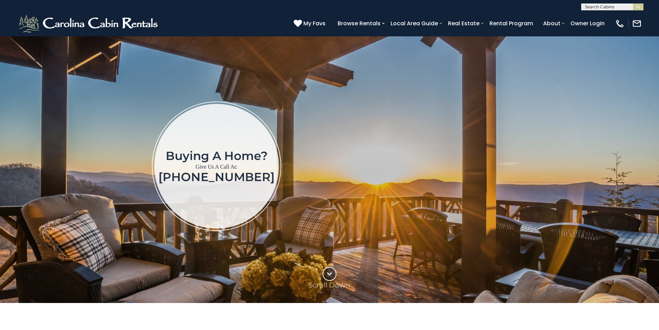 The image size is (659, 330). Describe the element at coordinates (89, 24) in the screenshot. I see `img: White-1-2.png` at that location.